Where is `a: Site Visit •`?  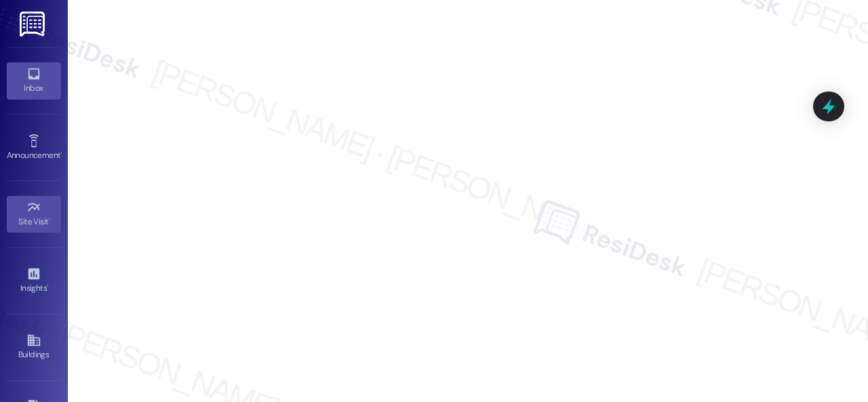
a: Site Visit • is located at coordinates (34, 214).